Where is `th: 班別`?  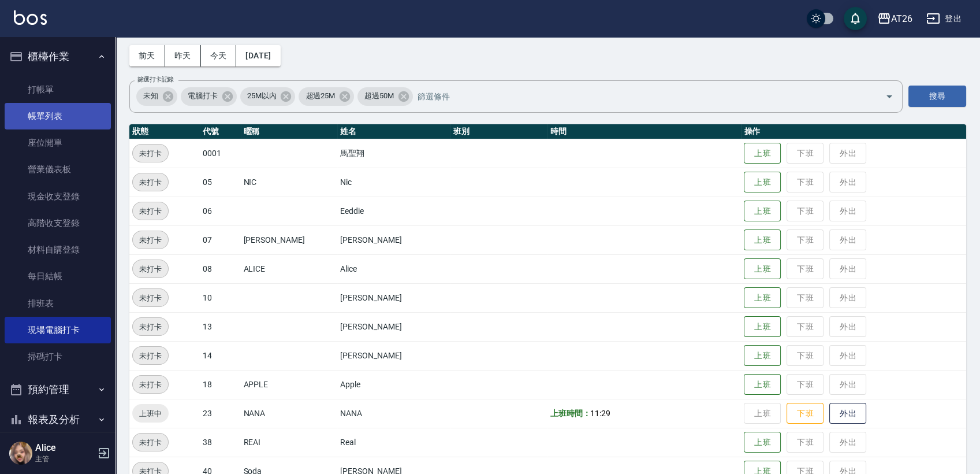
th: 班別 is located at coordinates (499, 132).